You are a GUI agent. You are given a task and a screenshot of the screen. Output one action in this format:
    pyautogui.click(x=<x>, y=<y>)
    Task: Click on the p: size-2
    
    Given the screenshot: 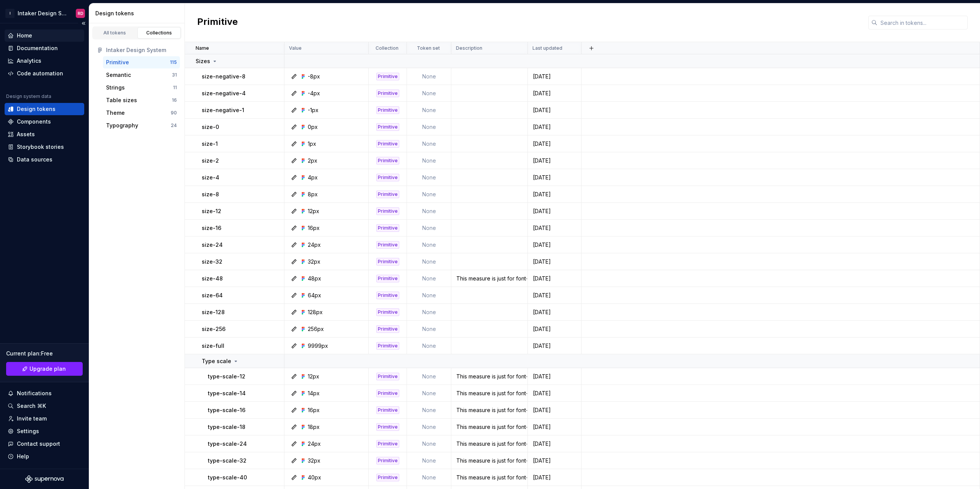 What is the action you would take?
    pyautogui.click(x=210, y=161)
    